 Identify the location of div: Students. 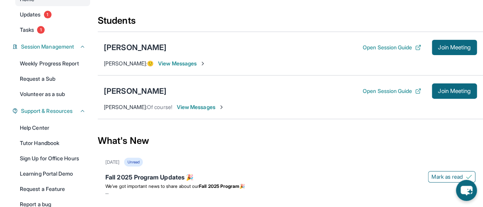
(290, 23).